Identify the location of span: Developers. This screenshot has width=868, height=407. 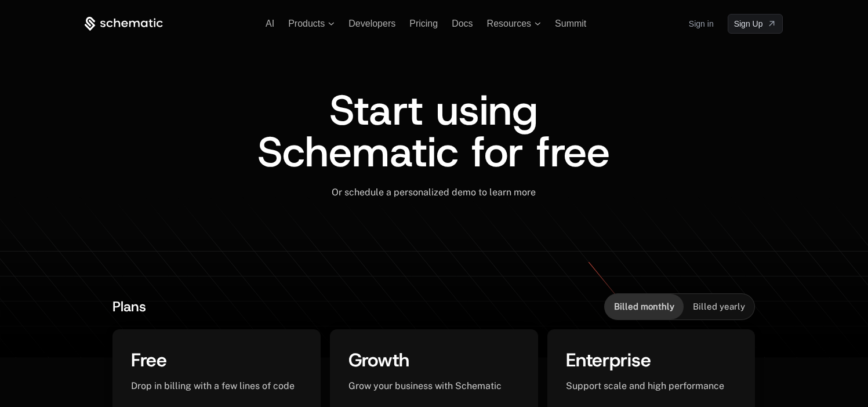
(371, 23).